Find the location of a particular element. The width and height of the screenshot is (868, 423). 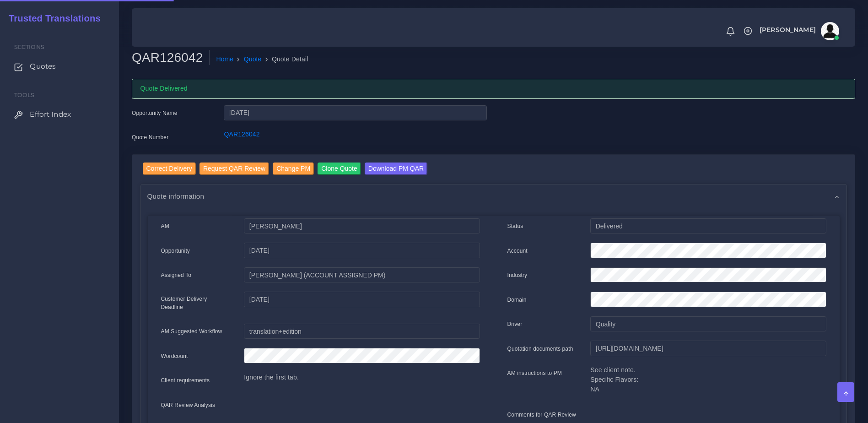

label: Status is located at coordinates (515, 226).